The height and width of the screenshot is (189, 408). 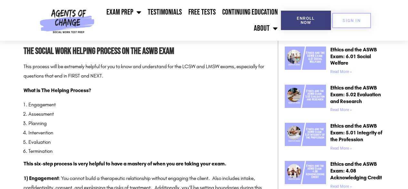 I want to click on a: Exam Prep, so click(x=124, y=12).